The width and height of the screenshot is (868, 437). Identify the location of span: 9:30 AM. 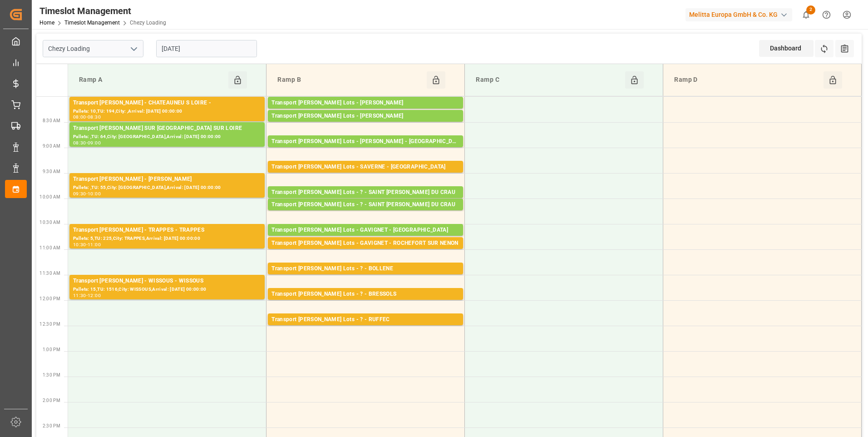
(51, 171).